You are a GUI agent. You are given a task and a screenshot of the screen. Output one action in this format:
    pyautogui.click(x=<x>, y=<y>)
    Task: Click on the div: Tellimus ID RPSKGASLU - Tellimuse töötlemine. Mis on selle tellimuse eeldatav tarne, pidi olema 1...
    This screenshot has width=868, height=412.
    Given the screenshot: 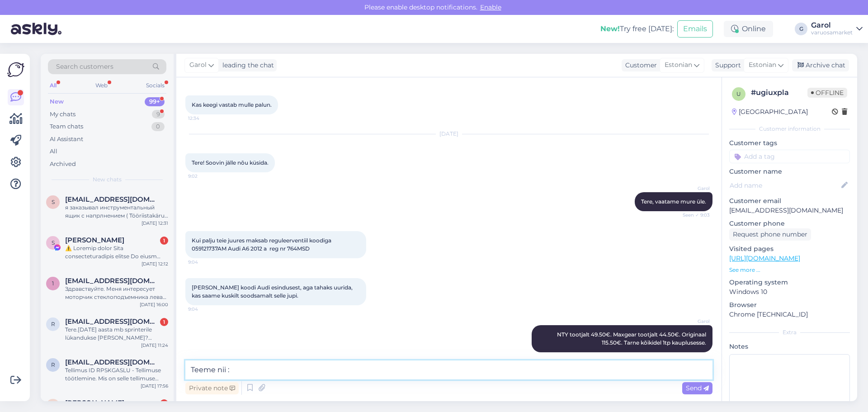 What is the action you would take?
    pyautogui.click(x=116, y=374)
    